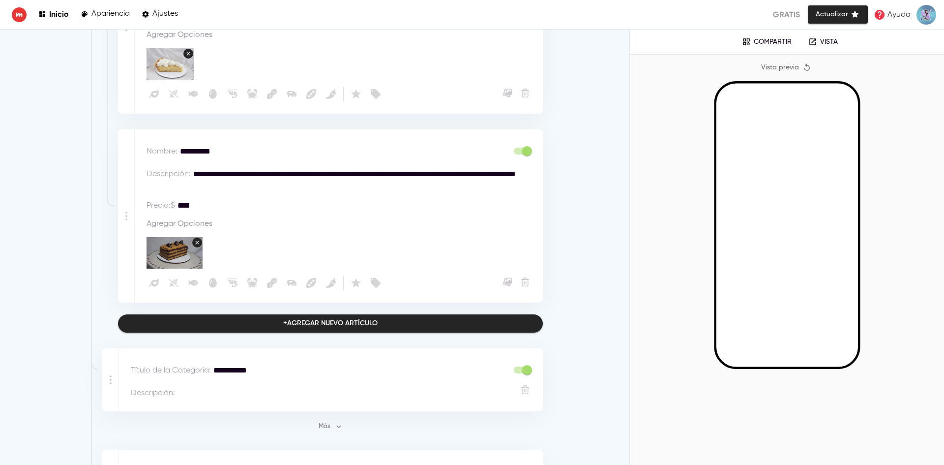 This screenshot has width=944, height=465. Describe the element at coordinates (926, 15) in the screenshot. I see `img: images%2FDMPN2G68qkhVTiWLrv5ogOFQGOk2%2Fuser.png` at that location.